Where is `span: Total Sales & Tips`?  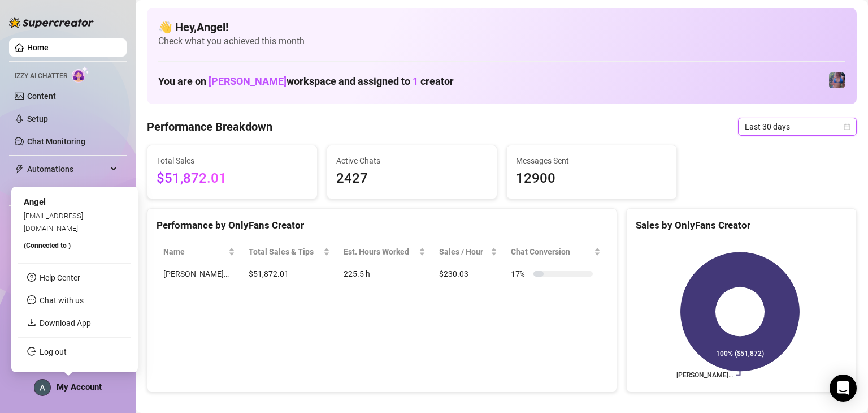 span: Total Sales & Tips is located at coordinates (285, 252).